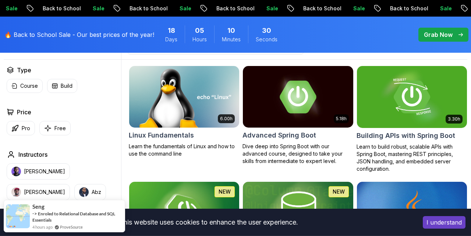 The height and width of the screenshot is (236, 471). I want to click on span: Hours, so click(200, 39).